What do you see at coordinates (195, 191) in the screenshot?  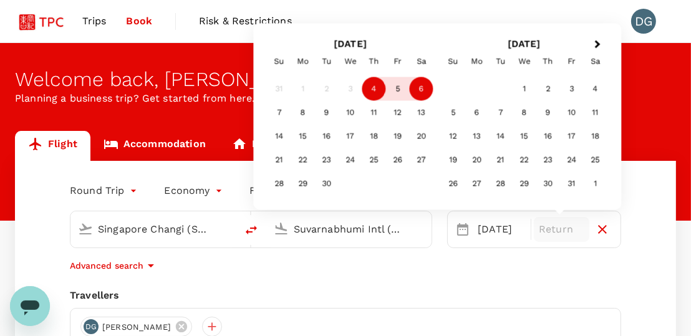 I see `div: Economy` at bounding box center [195, 191].